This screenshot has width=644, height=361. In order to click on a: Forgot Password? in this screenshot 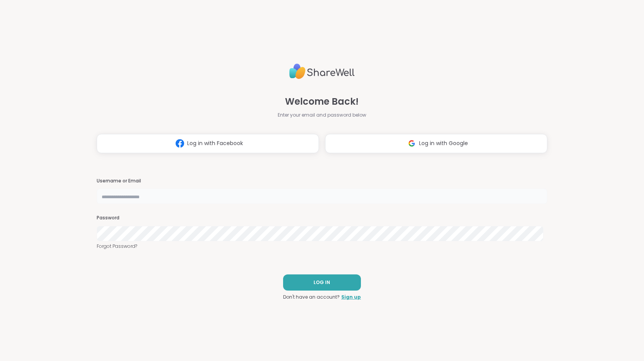, I will do `click(322, 246)`.